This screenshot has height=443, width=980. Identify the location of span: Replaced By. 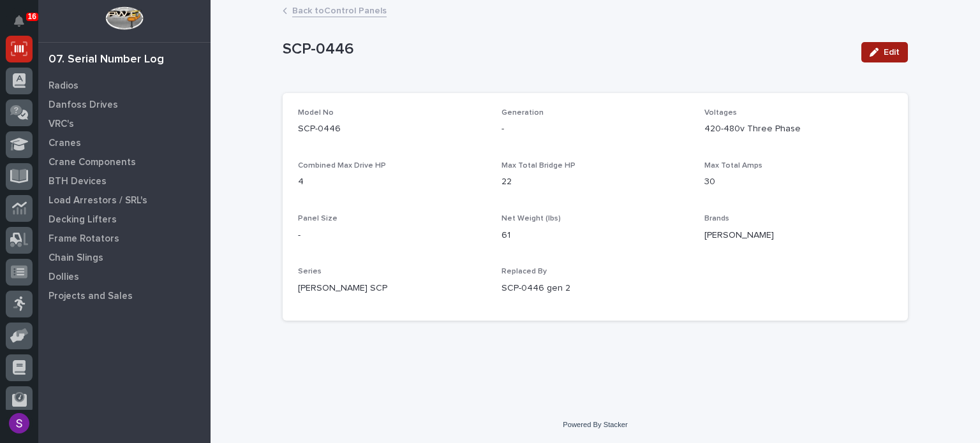
(524, 272).